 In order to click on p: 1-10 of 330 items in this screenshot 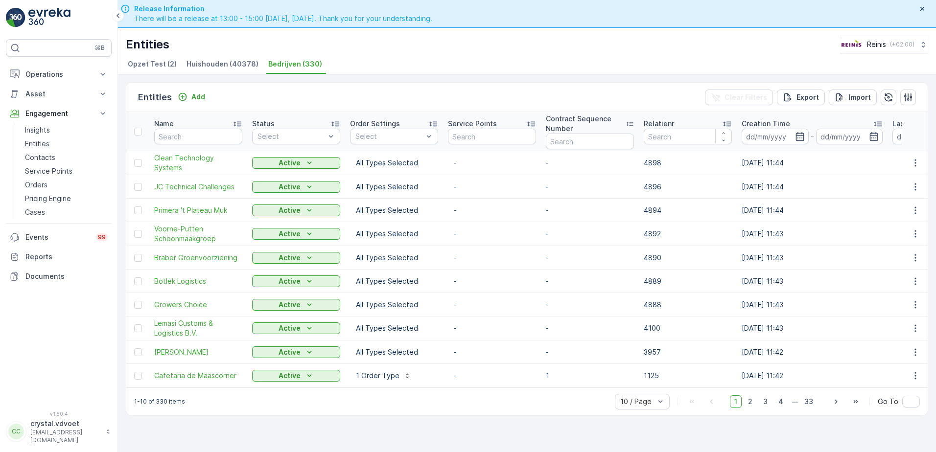, I will do `click(160, 402)`.